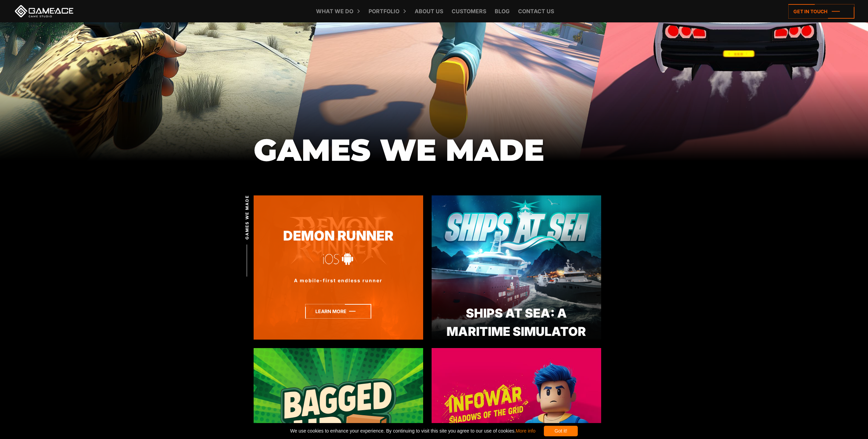 This screenshot has width=868, height=439. I want to click on a: Demon Runner, so click(339, 236).